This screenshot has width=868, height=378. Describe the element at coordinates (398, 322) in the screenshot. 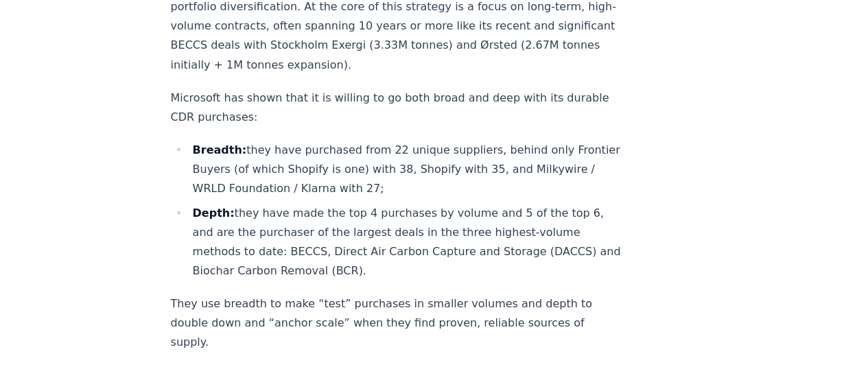

I see `p: They use breadth to make “test” purchases in smaller volumes and depth to double down and “anchor...` at that location.